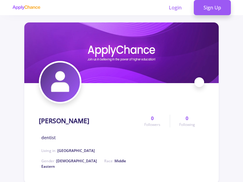 This screenshot has height=182, width=243. Describe the element at coordinates (84, 164) in the screenshot. I see `span: Race :` at that location.